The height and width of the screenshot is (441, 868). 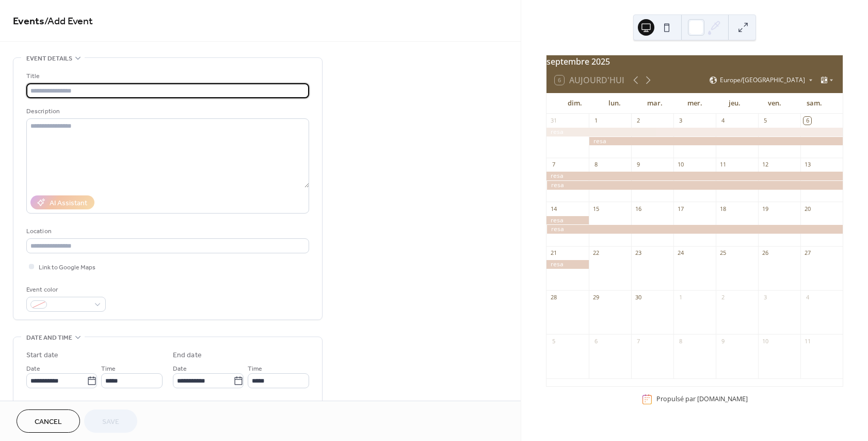 What do you see at coordinates (615, 104) in the screenshot?
I see `div: lun.` at bounding box center [615, 104].